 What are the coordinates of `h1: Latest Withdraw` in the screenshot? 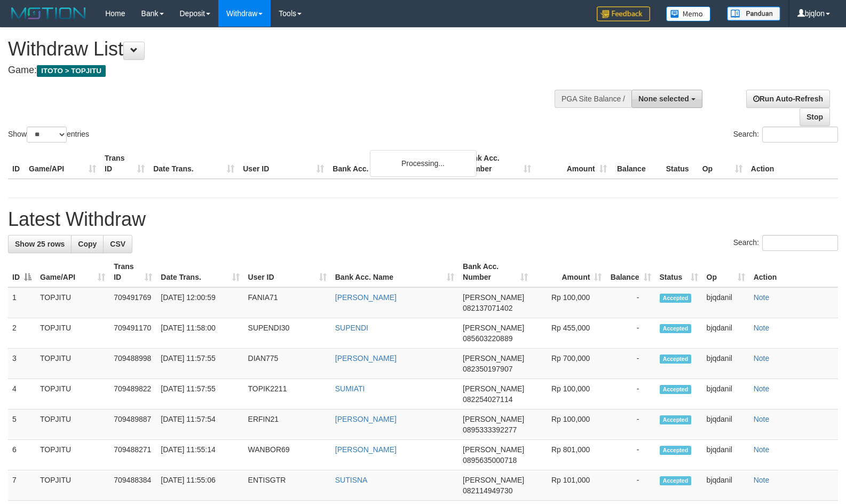 It's located at (423, 219).